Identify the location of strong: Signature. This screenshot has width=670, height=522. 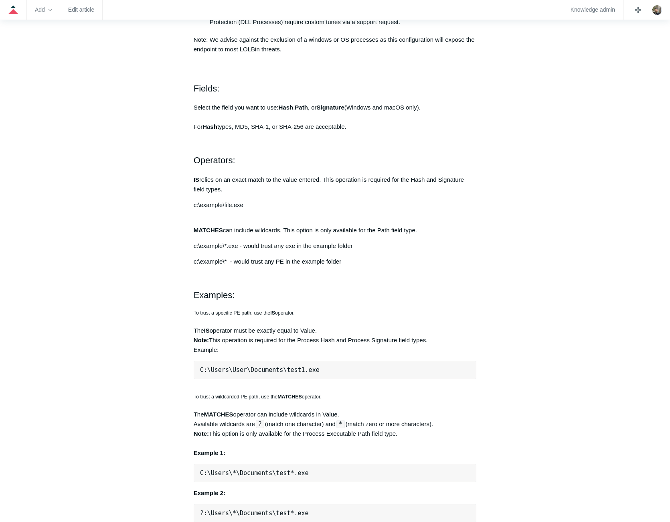
(331, 107).